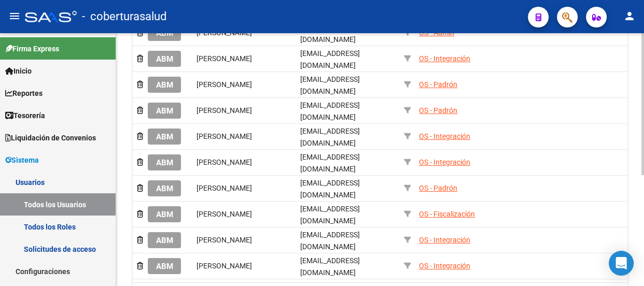 Image resolution: width=644 pixels, height=286 pixels. What do you see at coordinates (621, 263) in the screenshot?
I see `div: Open Intercom Messenger` at bounding box center [621, 263].